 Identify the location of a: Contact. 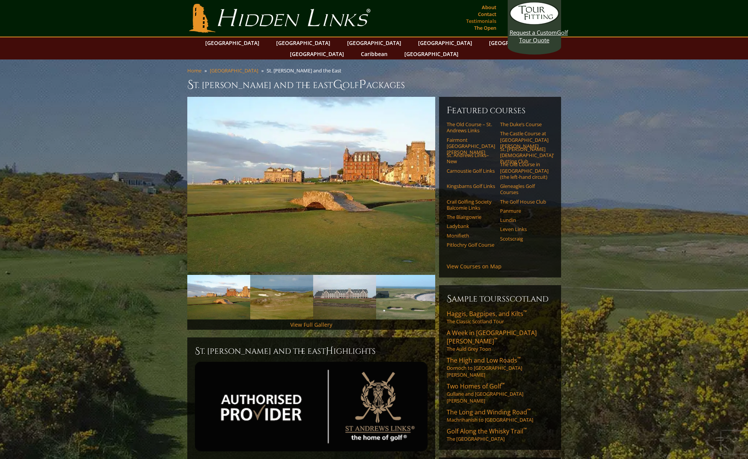
(487, 14).